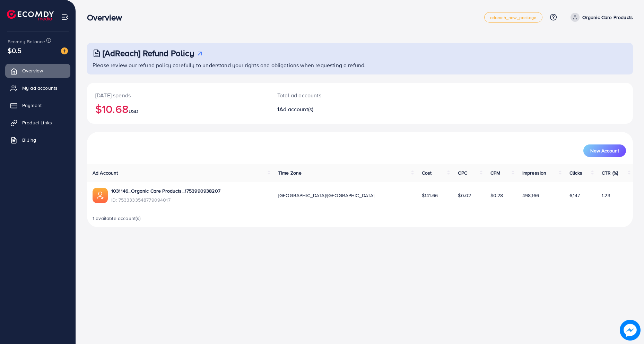  What do you see at coordinates (30, 15) in the screenshot?
I see `img: logo` at bounding box center [30, 15].